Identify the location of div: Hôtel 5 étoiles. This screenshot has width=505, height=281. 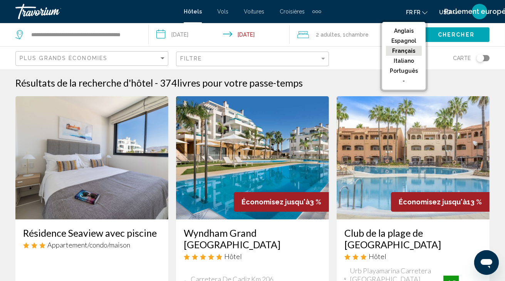
(252, 257).